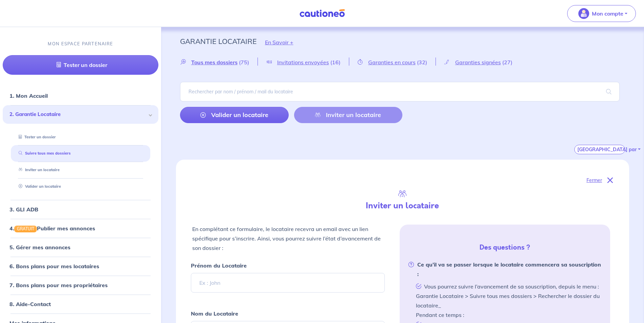  What do you see at coordinates (602, 13) in the screenshot?
I see `button: illu_account_valid_menu.svgMon compte` at bounding box center [602, 13].